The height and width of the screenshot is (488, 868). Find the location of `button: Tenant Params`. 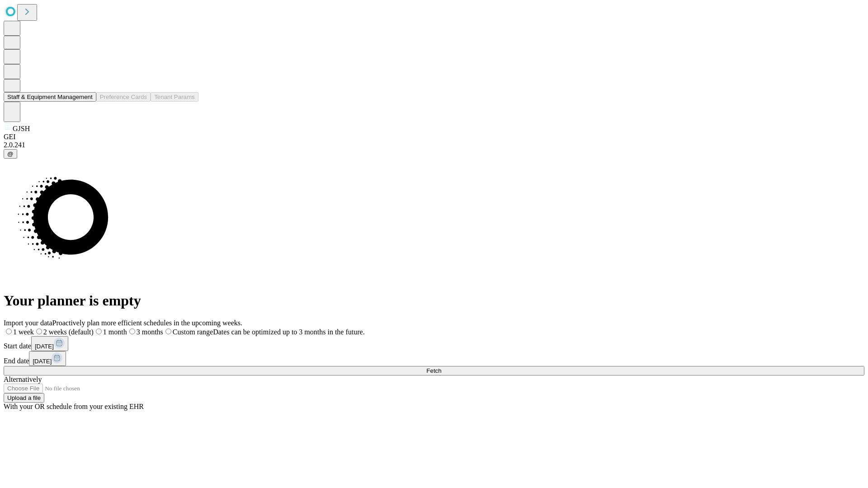

button: Tenant Params is located at coordinates (175, 96).